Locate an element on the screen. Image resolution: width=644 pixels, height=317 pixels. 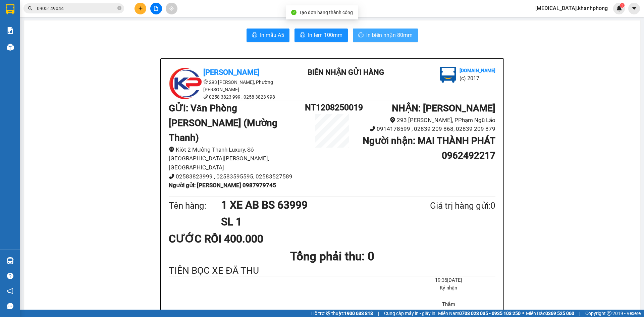
li: Thắm is located at coordinates (448, 305).